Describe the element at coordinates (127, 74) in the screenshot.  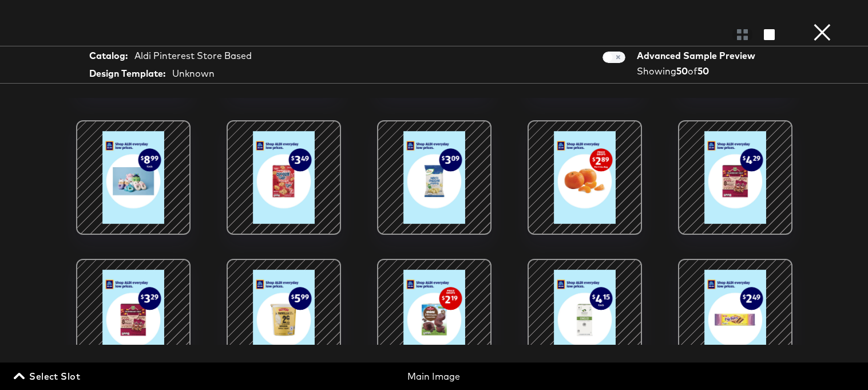
I see `strong: Design Template:` at that location.